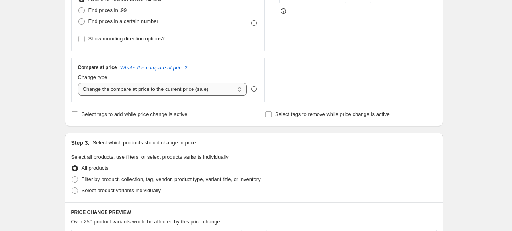 Image resolution: width=512 pixels, height=231 pixels. What do you see at coordinates (107, 10) in the screenshot?
I see `span: End prices in .99` at bounding box center [107, 10].